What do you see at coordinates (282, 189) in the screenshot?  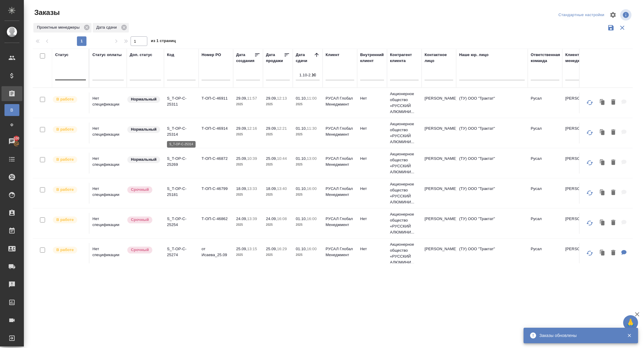 I see `p: 13:40` at bounding box center [282, 189].